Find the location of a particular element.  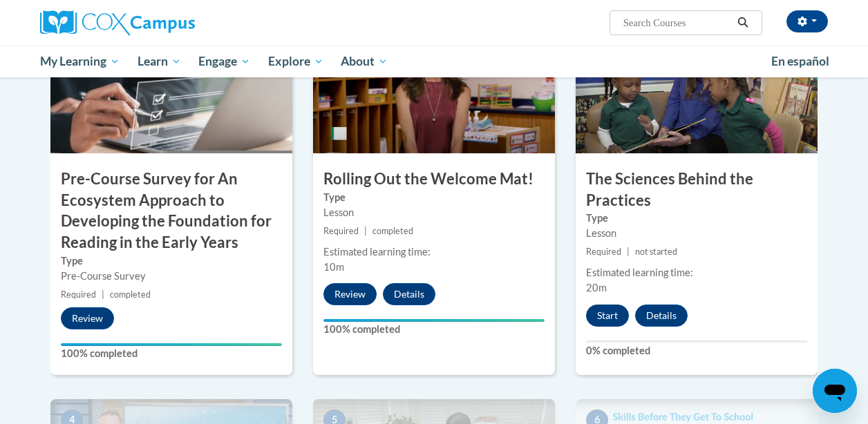

input: Search Courses is located at coordinates (677, 23).